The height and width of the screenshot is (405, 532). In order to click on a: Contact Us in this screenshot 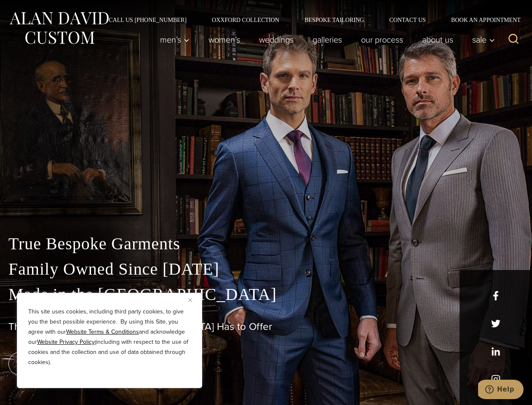, I will do `click(408, 20)`.